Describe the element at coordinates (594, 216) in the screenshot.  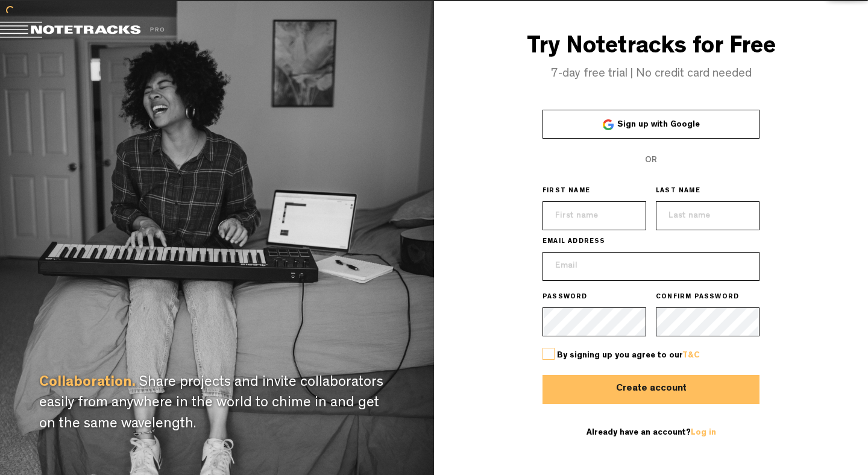
I see `input: First name` at that location.